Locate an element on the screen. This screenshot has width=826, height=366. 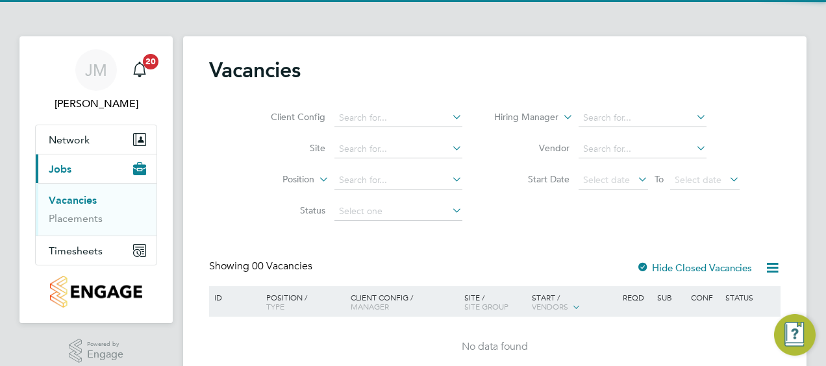
img: countryside-properties-logo-retina.png is located at coordinates (96, 292).